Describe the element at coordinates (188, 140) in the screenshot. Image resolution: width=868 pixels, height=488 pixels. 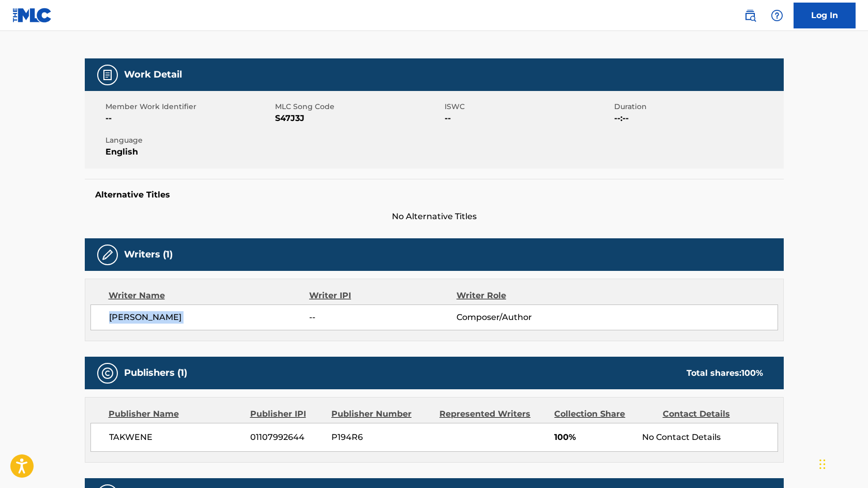
I see `span: Language` at that location.